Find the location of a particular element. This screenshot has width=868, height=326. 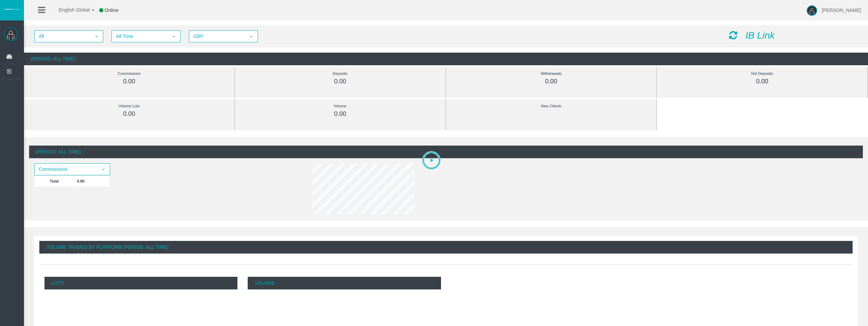

p: Lots is located at coordinates (141, 283).